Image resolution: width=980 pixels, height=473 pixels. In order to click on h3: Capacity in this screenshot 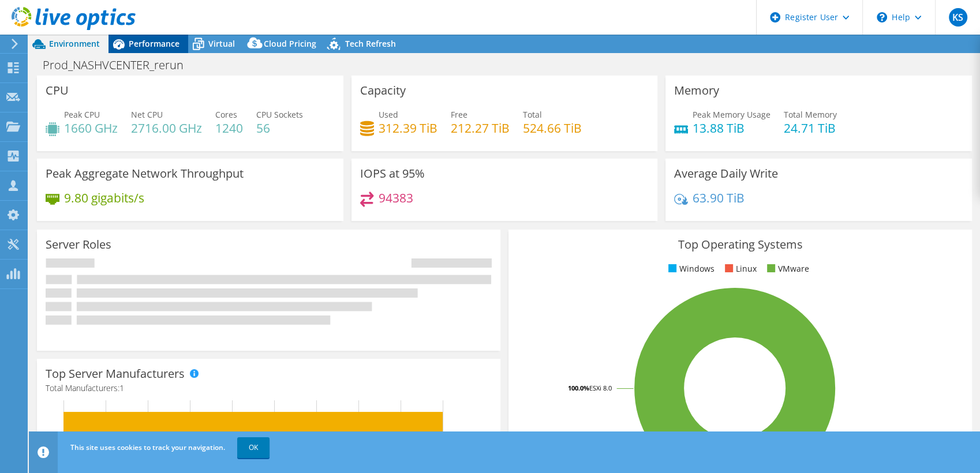, I will do `click(382, 91)`.